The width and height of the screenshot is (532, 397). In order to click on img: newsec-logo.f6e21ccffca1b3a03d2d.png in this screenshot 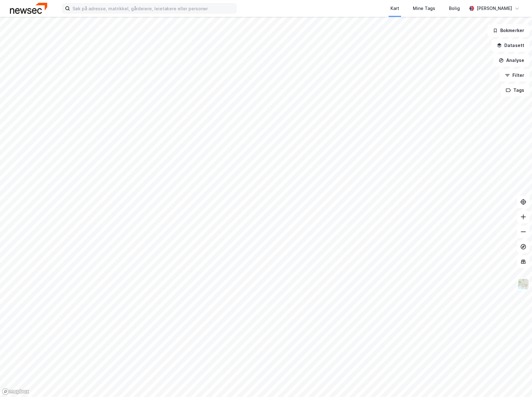, I will do `click(29, 8)`.